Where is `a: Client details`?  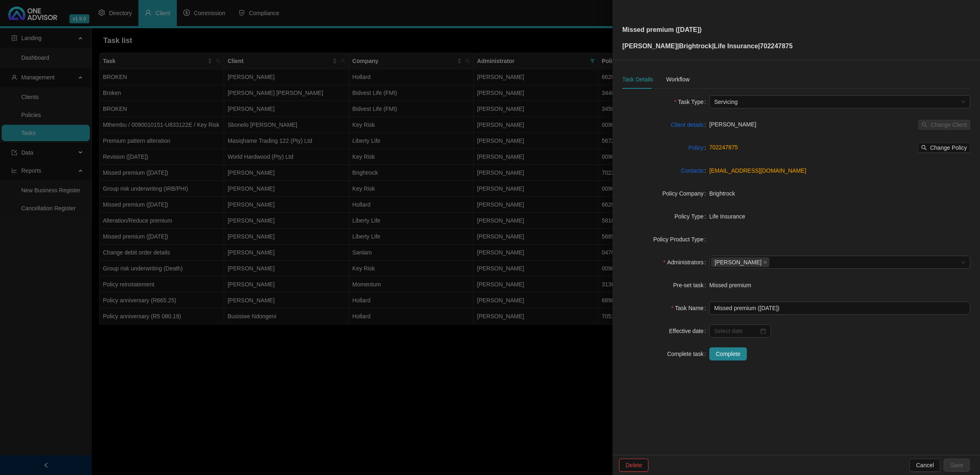
a: Client details is located at coordinates (687, 125).